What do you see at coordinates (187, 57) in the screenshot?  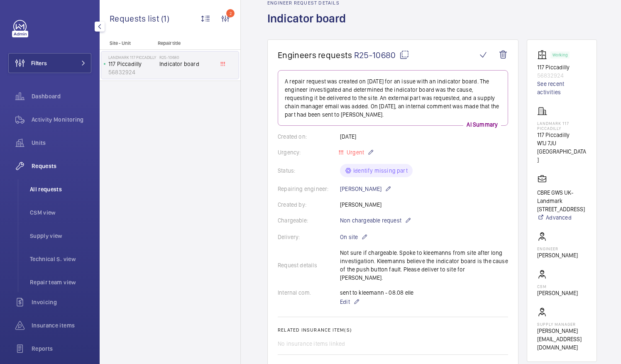 I see `h2: R25-10680` at bounding box center [187, 57].